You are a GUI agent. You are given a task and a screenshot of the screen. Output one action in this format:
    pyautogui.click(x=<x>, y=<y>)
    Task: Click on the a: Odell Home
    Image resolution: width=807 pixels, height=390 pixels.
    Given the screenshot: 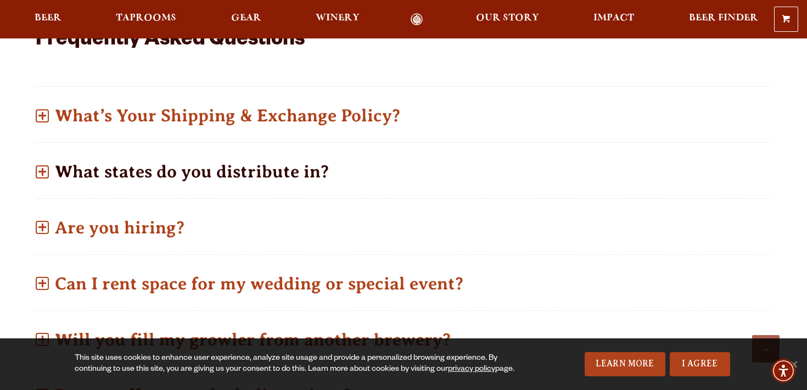 What is the action you would take?
    pyautogui.click(x=417, y=19)
    